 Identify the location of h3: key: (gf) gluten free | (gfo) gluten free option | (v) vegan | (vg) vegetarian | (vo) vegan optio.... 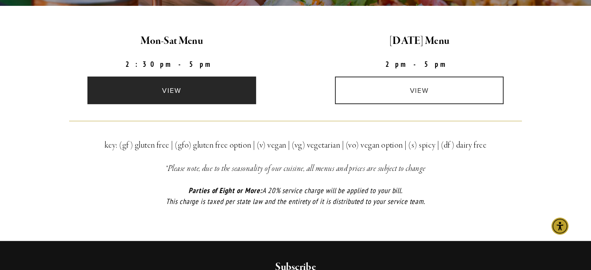
(296, 145).